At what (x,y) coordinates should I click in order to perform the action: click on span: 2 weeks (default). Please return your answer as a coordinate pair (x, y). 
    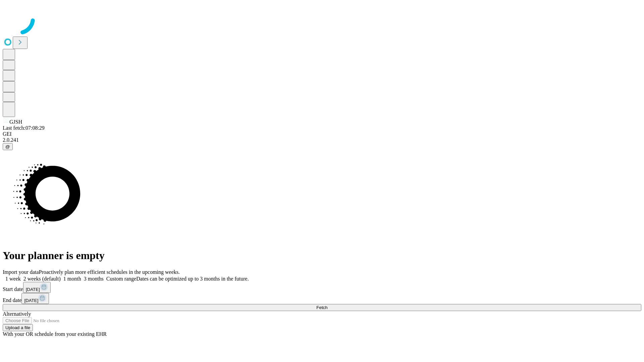
    Looking at the image, I should click on (42, 279).